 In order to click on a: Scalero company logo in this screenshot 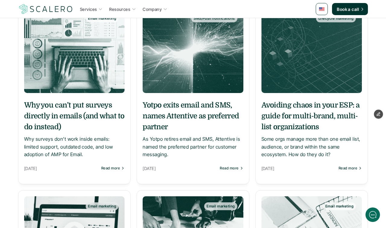, I will do `click(46, 9)`.